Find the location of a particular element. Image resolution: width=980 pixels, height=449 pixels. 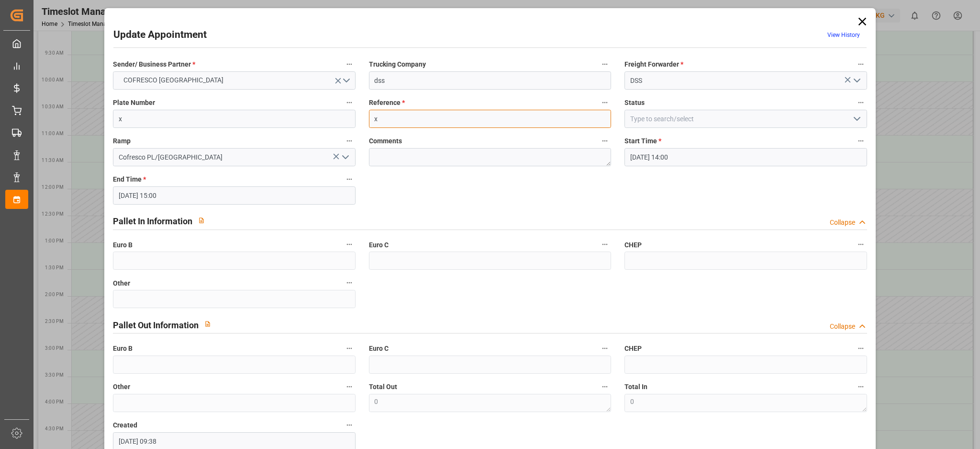

button: Total Out is located at coordinates (605, 386).